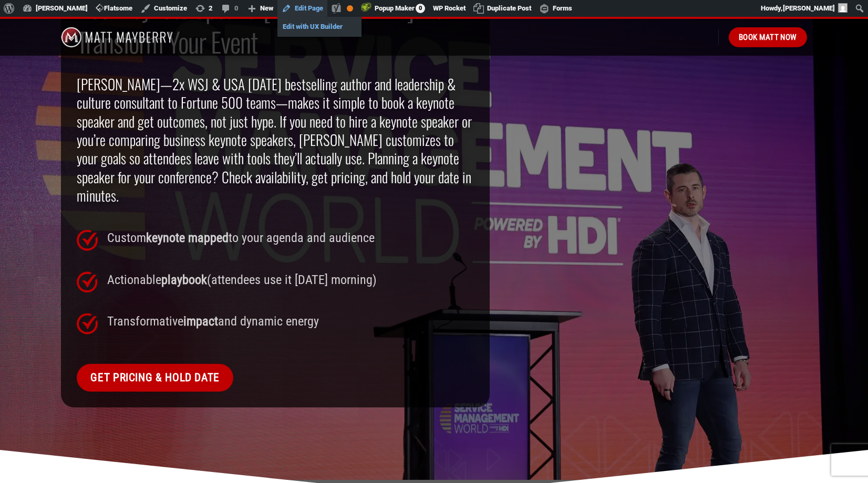  I want to click on span: 0, so click(421, 8).